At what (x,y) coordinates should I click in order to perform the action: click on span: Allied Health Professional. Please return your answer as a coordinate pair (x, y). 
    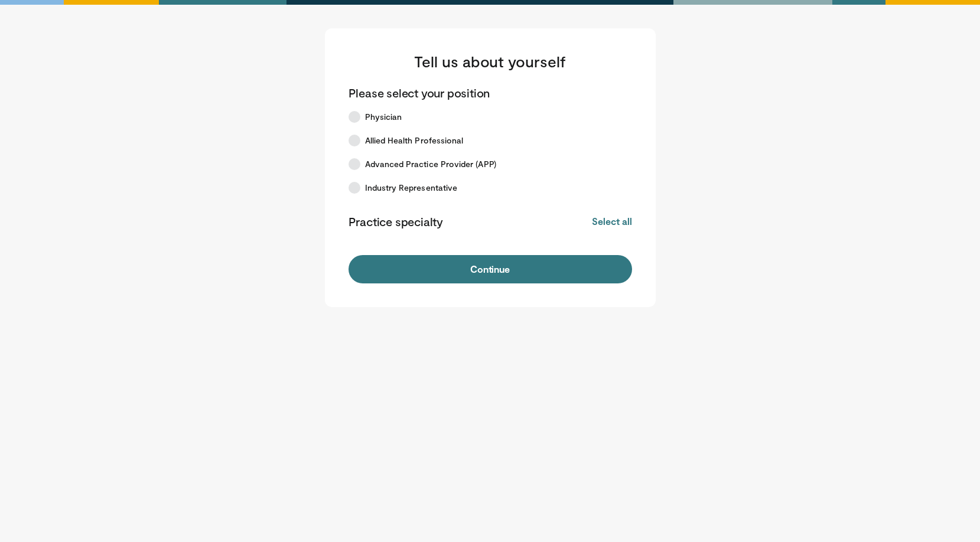
    Looking at the image, I should click on (414, 140).